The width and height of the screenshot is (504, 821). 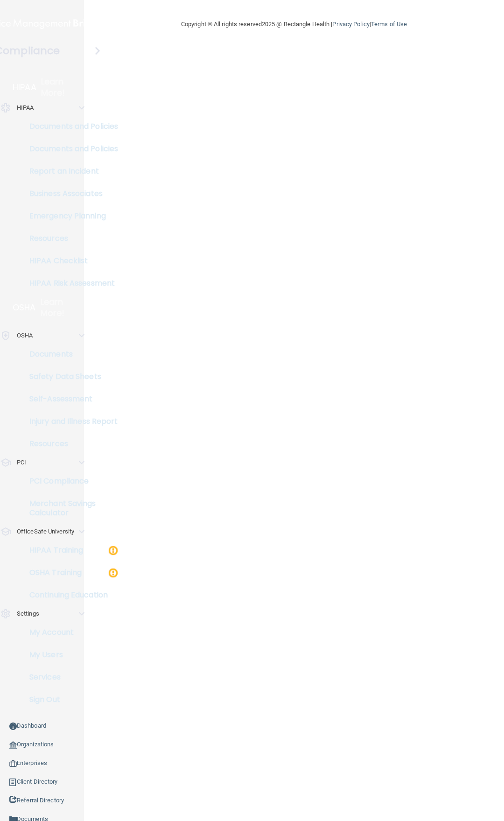 I want to click on p: Business Associates, so click(x=69, y=194).